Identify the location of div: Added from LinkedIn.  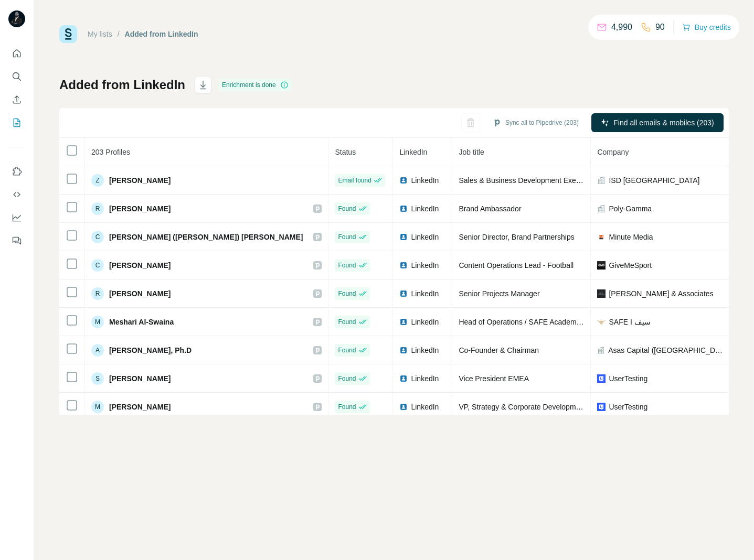
(161, 34).